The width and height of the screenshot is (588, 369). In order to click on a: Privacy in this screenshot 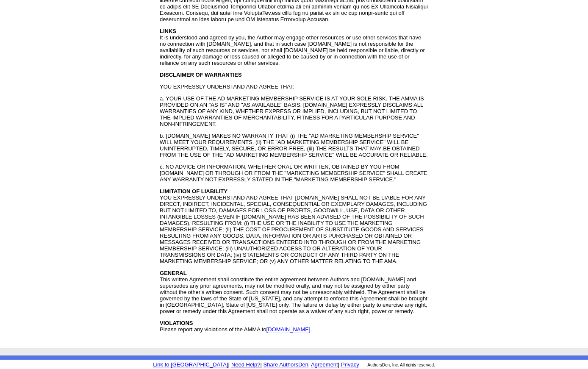, I will do `click(350, 364)`.